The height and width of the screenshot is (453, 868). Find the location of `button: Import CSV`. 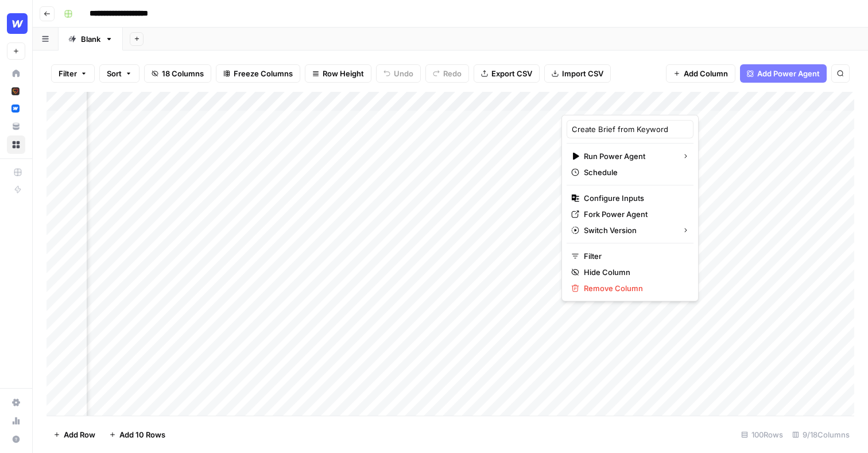

button: Import CSV is located at coordinates (578, 74).